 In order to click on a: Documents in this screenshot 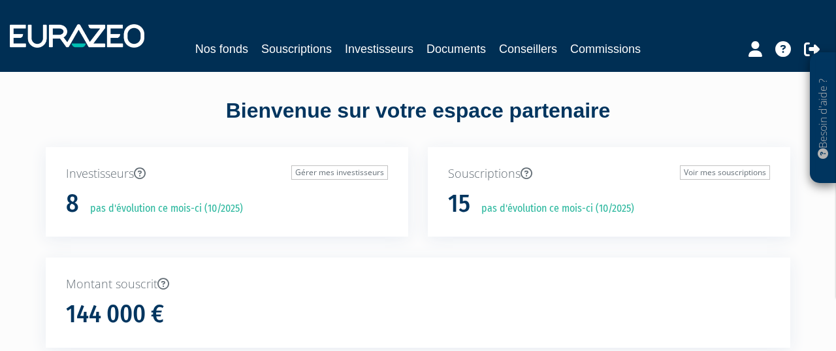, I will do `click(456, 49)`.